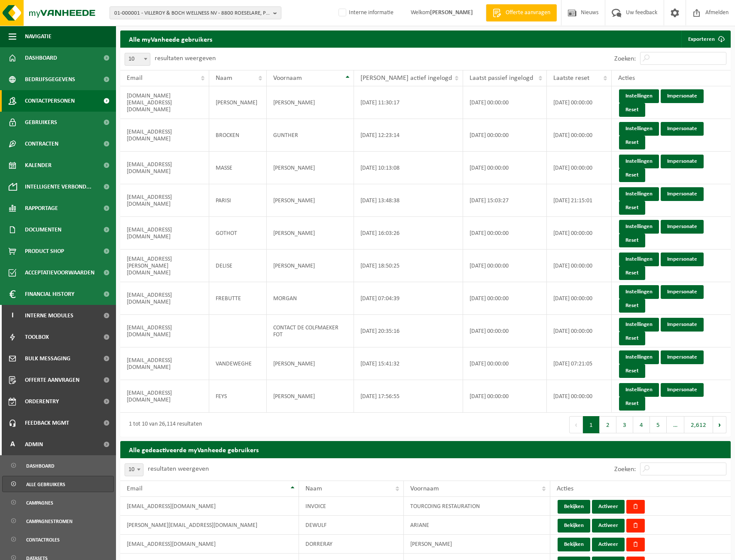  Describe the element at coordinates (237, 201) in the screenshot. I see `td: PARISI` at that location.